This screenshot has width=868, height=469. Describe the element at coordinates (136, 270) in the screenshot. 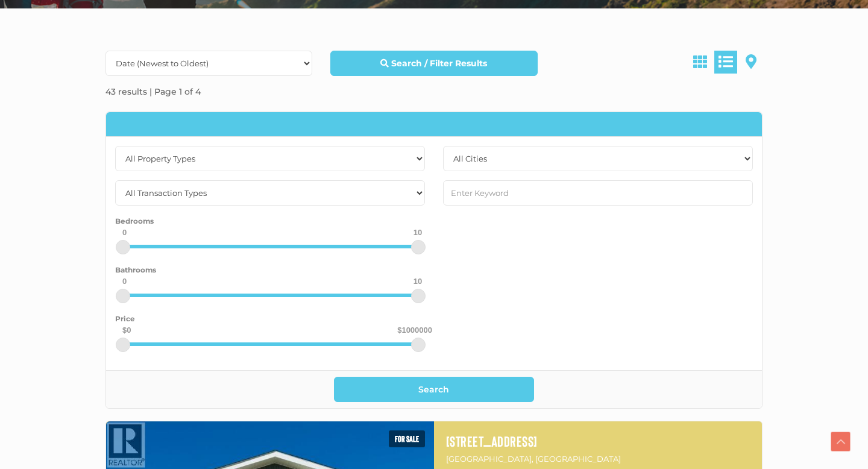

I see `small: Bathrooms` at that location.